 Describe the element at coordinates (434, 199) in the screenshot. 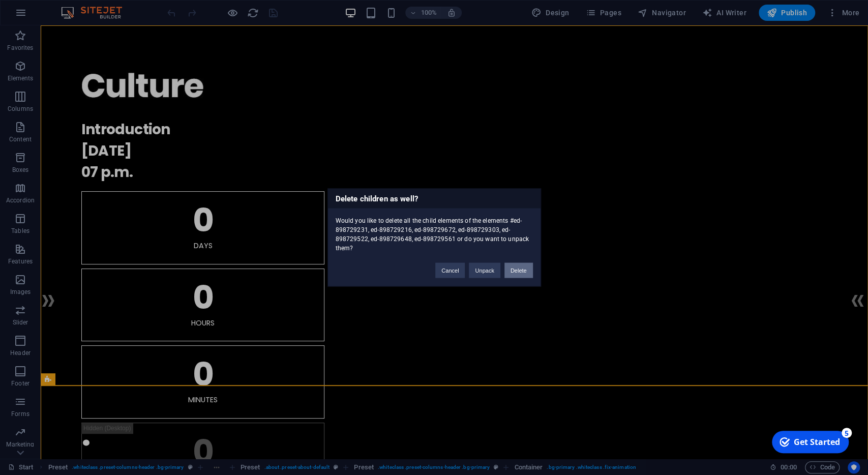

I see `h3: Delete children as well?` at that location.